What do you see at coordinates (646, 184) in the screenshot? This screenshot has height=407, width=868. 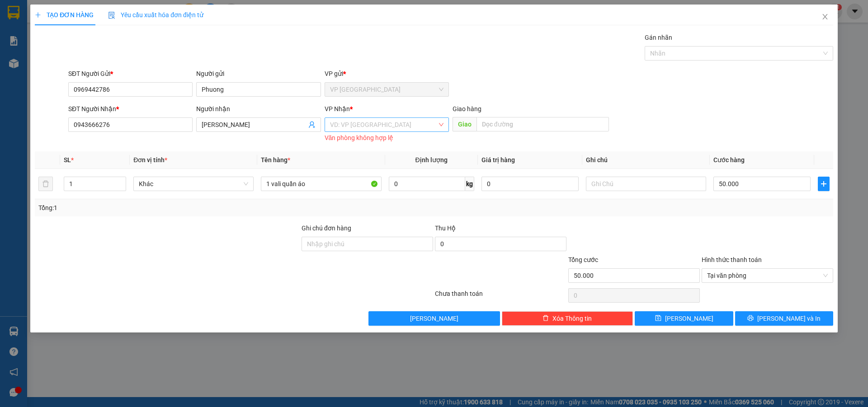 I see `input: Ghi Chú` at bounding box center [646, 184].